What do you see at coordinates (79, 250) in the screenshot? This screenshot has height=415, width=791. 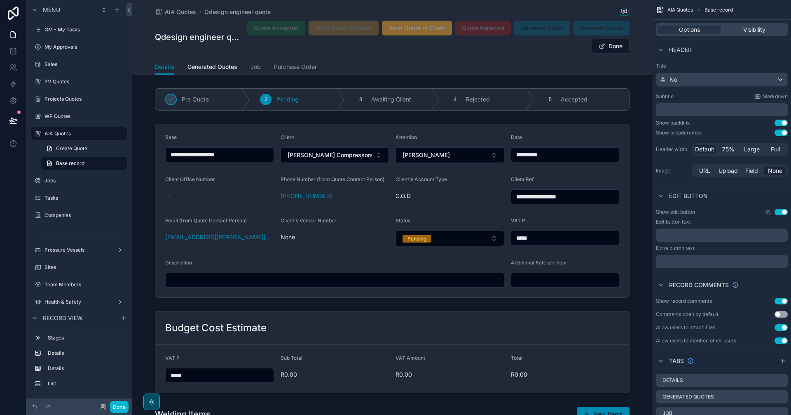 I see `a: Pressure Vessels` at bounding box center [79, 250].